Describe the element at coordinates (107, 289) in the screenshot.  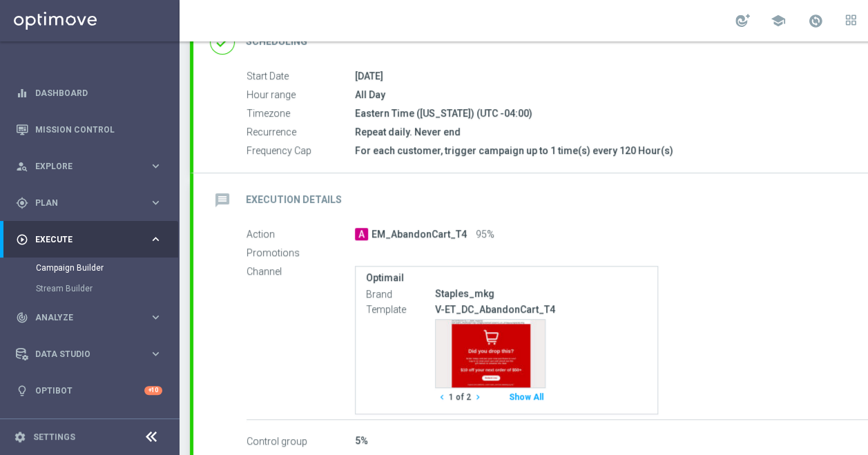
I see `div: Stream Builder` at that location.